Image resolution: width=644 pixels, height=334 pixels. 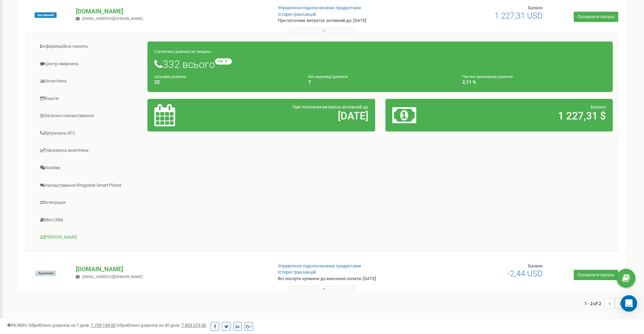 What do you see at coordinates (327, 77) in the screenshot?
I see `small: Без відповіді дзвінків` at bounding box center [327, 77].